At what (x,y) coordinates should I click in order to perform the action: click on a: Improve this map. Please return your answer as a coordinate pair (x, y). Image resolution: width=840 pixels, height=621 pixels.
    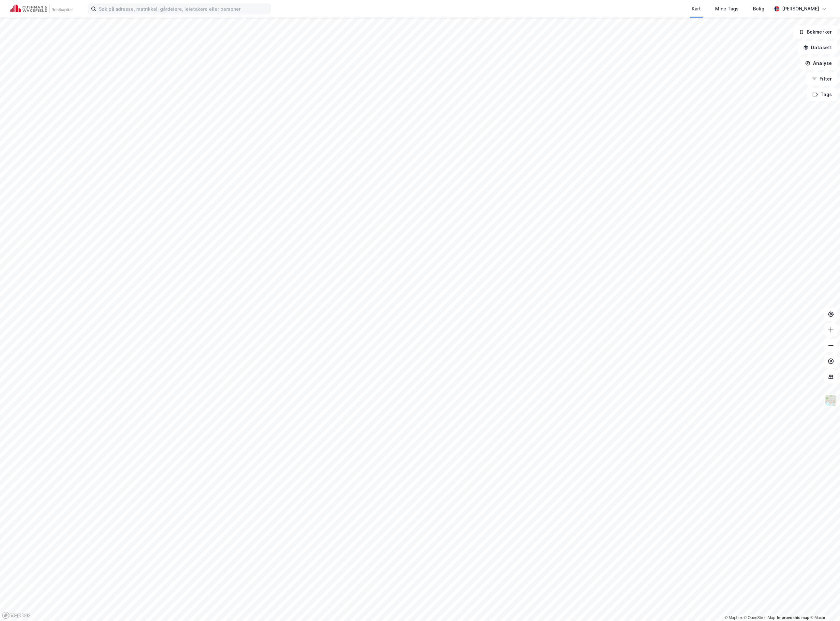
    Looking at the image, I should click on (793, 618).